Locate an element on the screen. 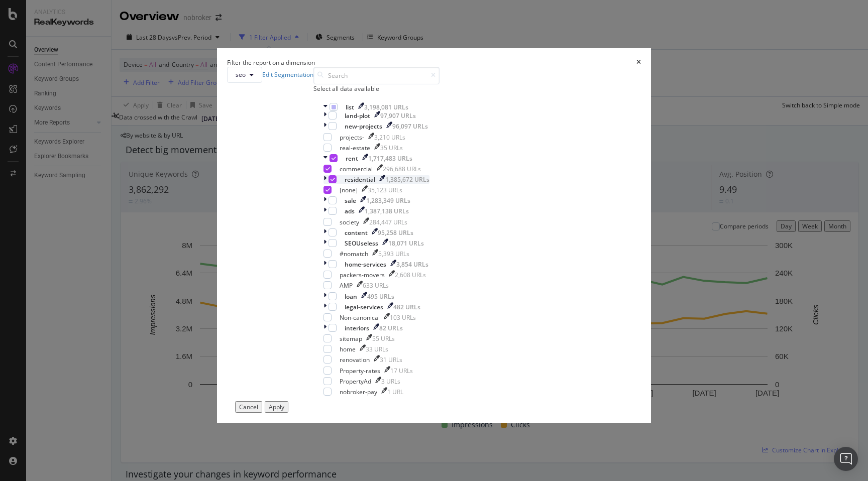  div: 35,123 URLs is located at coordinates (385, 190).